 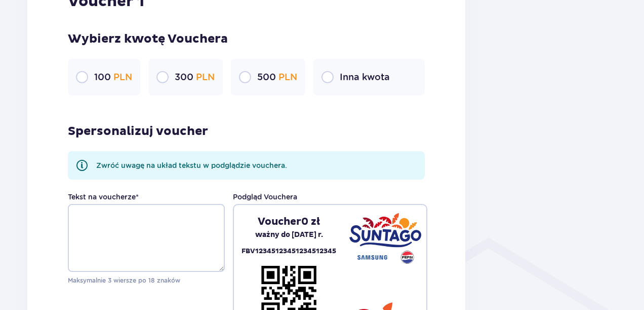 I want to click on p: Spersonalizuj voucher, so click(x=138, y=131).